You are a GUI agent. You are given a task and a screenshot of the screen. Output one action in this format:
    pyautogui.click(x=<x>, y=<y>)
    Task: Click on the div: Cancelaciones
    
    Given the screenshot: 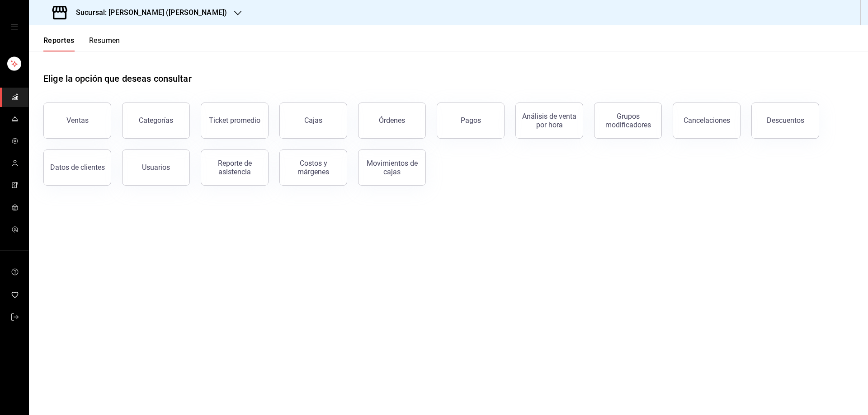 What is the action you would take?
    pyautogui.click(x=707, y=120)
    